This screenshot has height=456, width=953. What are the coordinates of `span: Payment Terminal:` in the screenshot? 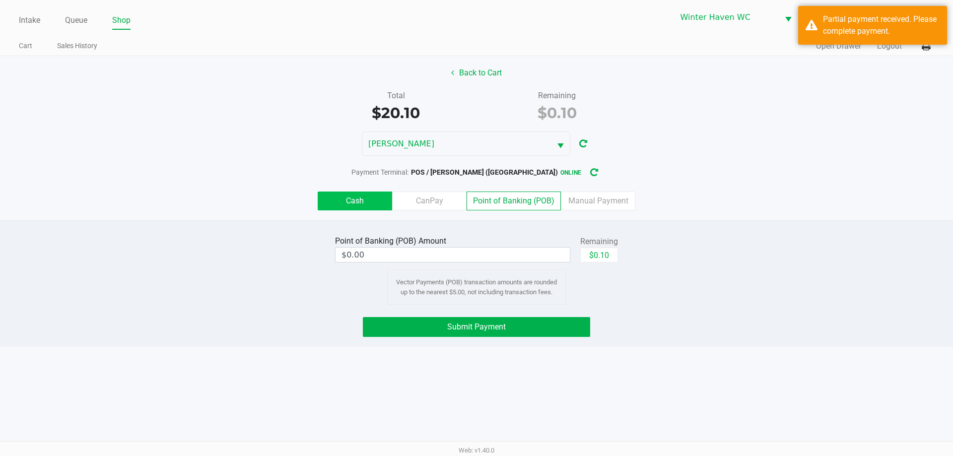 It's located at (380, 172).